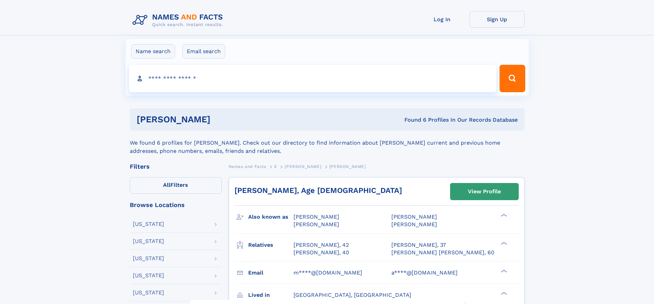 This screenshot has width=654, height=304. I want to click on span: S, so click(275, 167).